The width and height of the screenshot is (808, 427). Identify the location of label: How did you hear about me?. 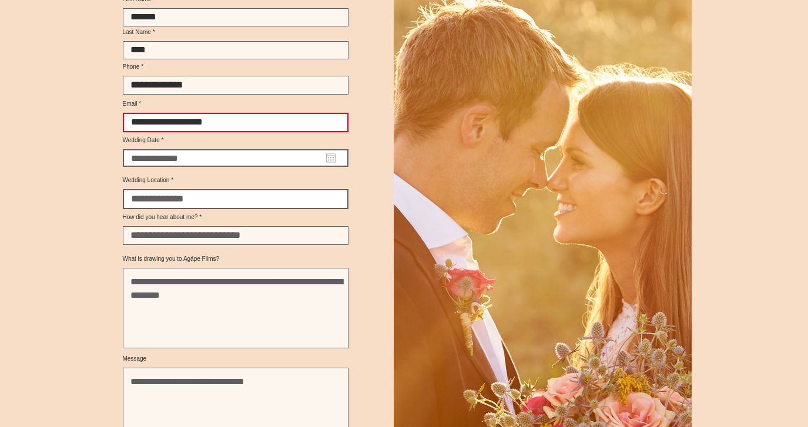
(236, 217).